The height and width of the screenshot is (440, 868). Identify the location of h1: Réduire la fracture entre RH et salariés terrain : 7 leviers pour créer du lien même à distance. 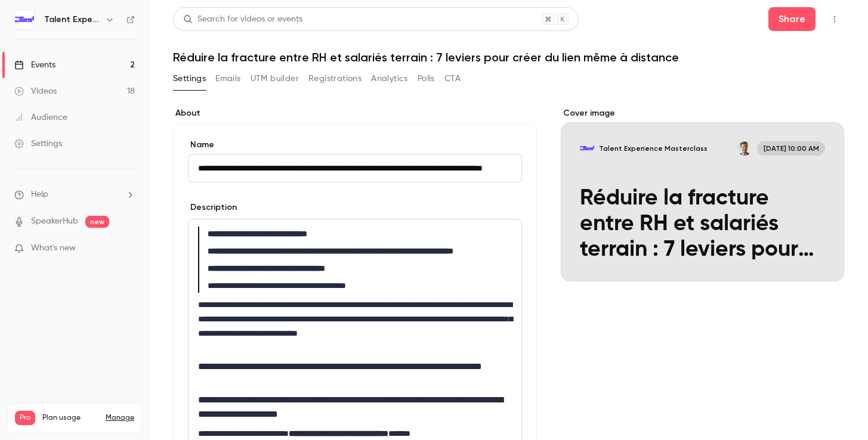
(508, 57).